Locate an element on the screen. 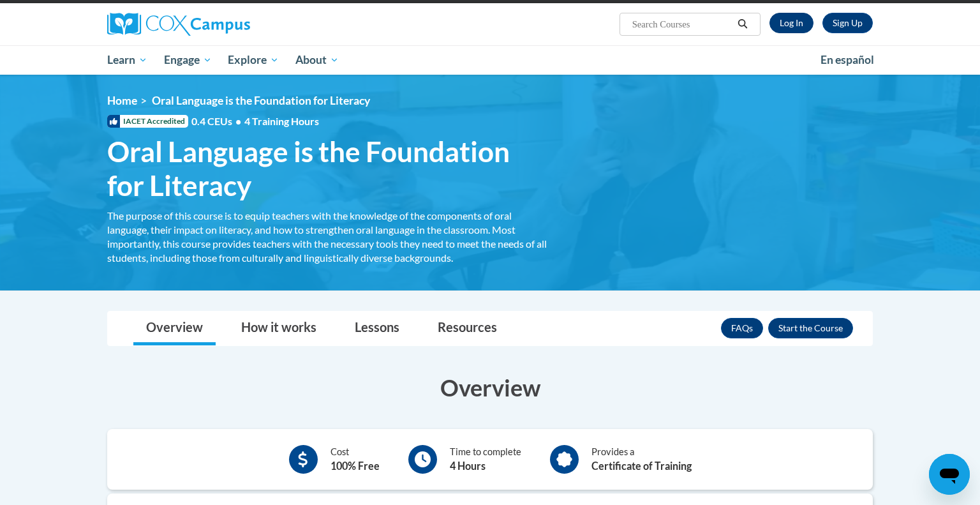  a: Learn is located at coordinates (127, 60).